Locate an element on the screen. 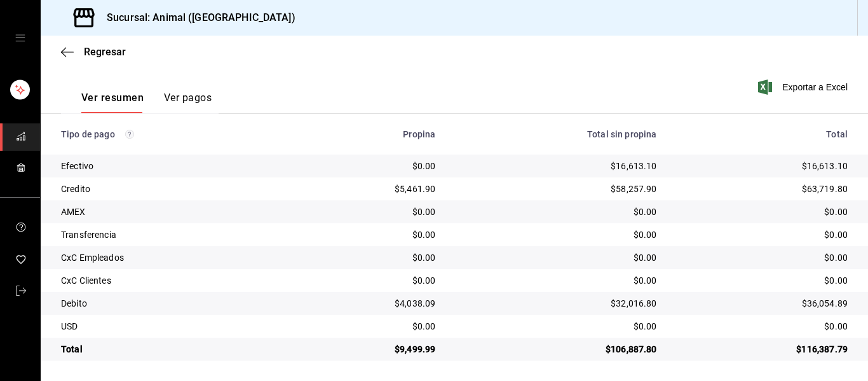  div: USD is located at coordinates (173, 327).